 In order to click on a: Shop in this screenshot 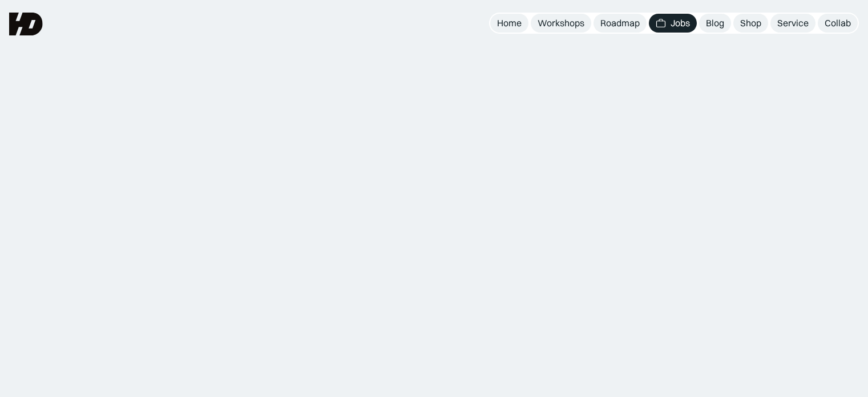, I will do `click(750, 23)`.